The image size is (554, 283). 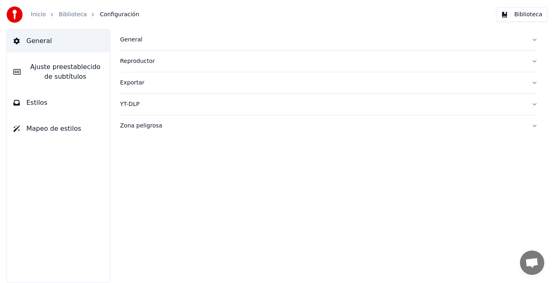 What do you see at coordinates (58, 72) in the screenshot?
I see `button: Ajuste preestablecido de subtítulos` at bounding box center [58, 72].